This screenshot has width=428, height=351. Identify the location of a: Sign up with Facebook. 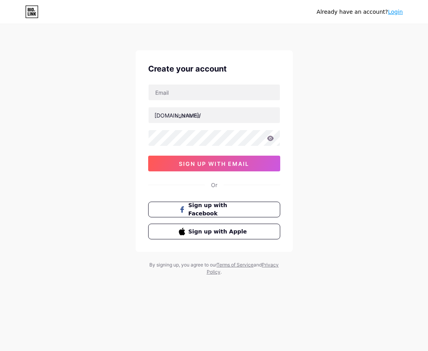
(214, 210).